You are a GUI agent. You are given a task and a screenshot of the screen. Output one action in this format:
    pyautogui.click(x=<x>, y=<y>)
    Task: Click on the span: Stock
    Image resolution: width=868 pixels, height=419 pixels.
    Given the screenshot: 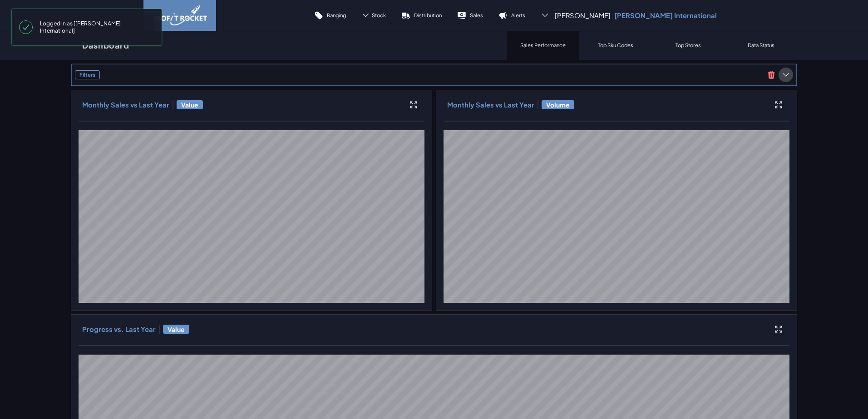 What is the action you would take?
    pyautogui.click(x=379, y=15)
    